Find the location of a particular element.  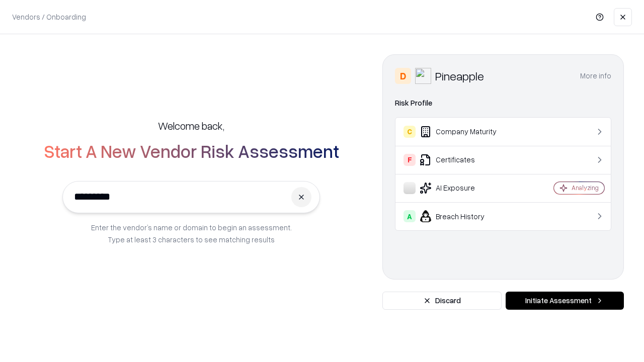

div: Certificates is located at coordinates (463, 160).